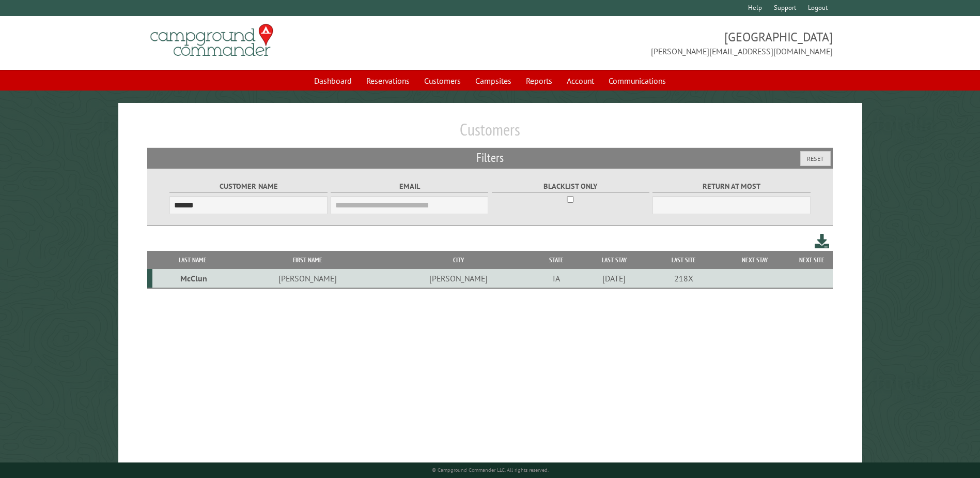  Describe the element at coordinates (192, 278) in the screenshot. I see `td: McClun` at that location.